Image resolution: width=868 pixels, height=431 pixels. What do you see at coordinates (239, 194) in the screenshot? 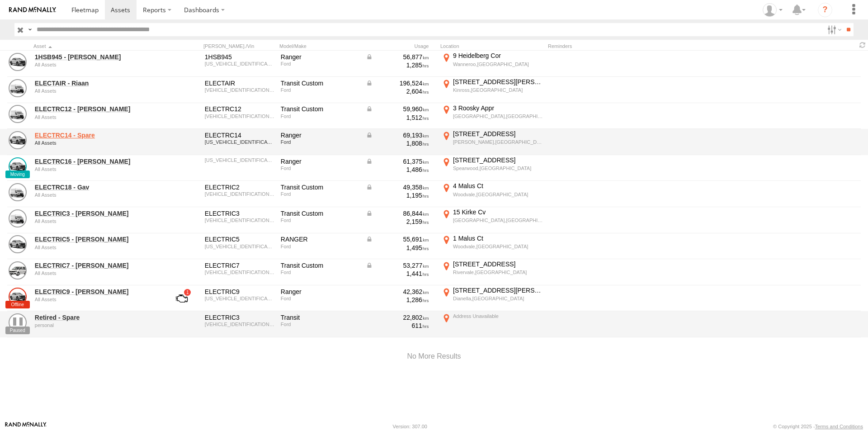
I see `div: WF0YXXTTGYMJ86128` at bounding box center [239, 194].